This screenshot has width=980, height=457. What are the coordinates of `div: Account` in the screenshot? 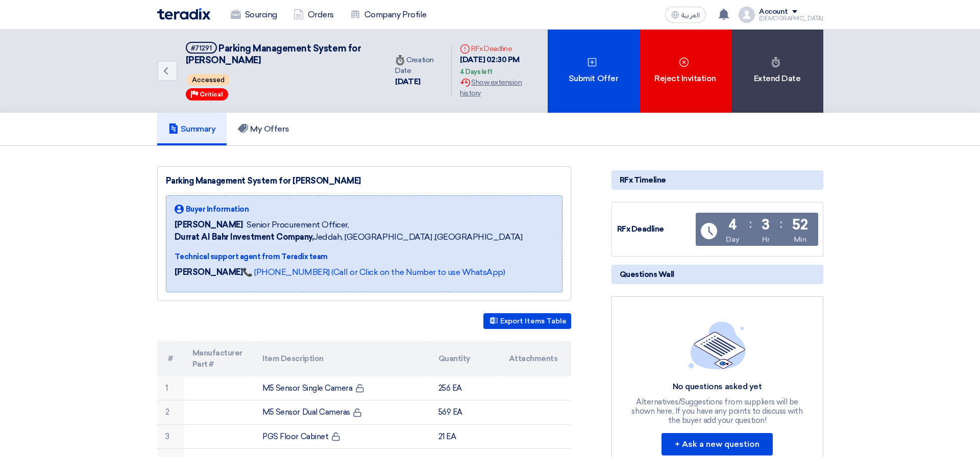 It's located at (773, 12).